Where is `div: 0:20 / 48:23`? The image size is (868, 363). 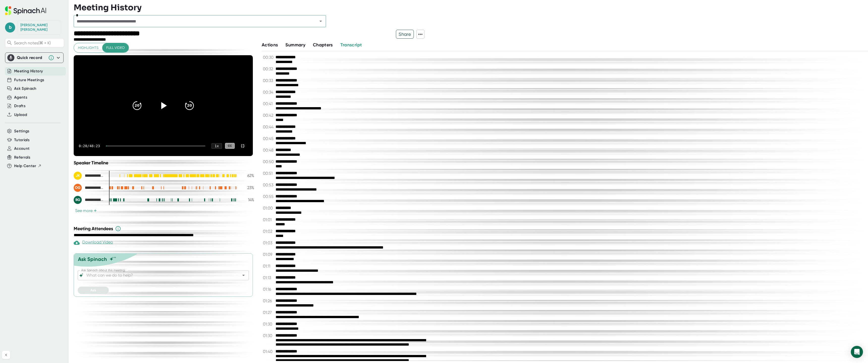
div: 0:20 / 48:23 is located at coordinates (90, 146).